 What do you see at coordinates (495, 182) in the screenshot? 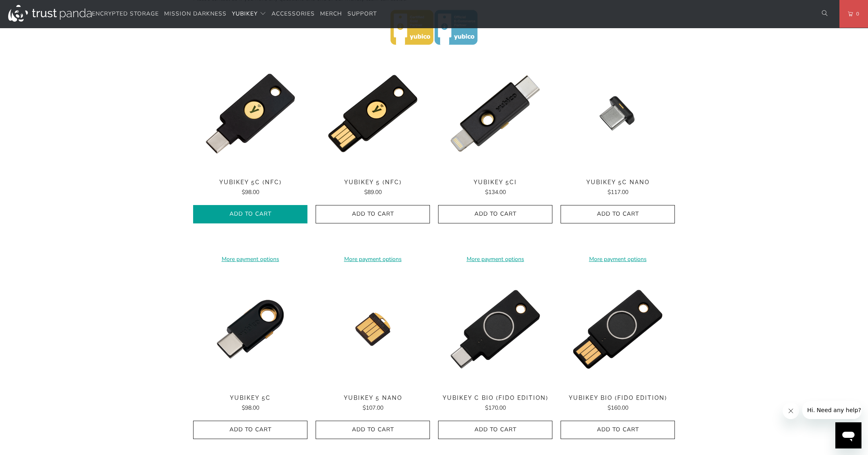
I see `span: YubiKey 5Ci` at bounding box center [495, 182].